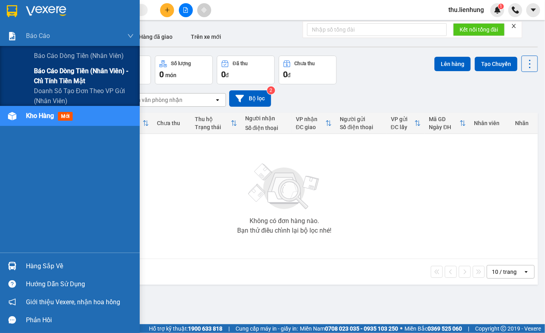  I want to click on strong: 0708 023 035 - 0935 103 250, so click(361, 328).